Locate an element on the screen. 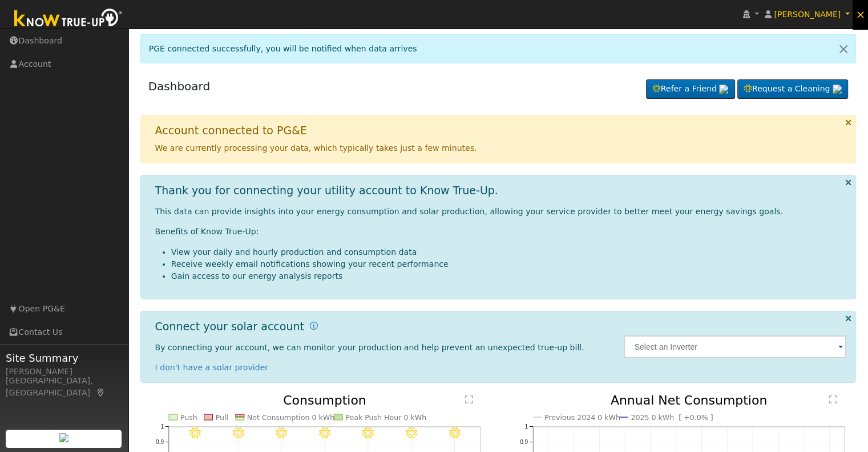 The height and width of the screenshot is (452, 868). i: 8/10 - Clear is located at coordinates (368, 433).